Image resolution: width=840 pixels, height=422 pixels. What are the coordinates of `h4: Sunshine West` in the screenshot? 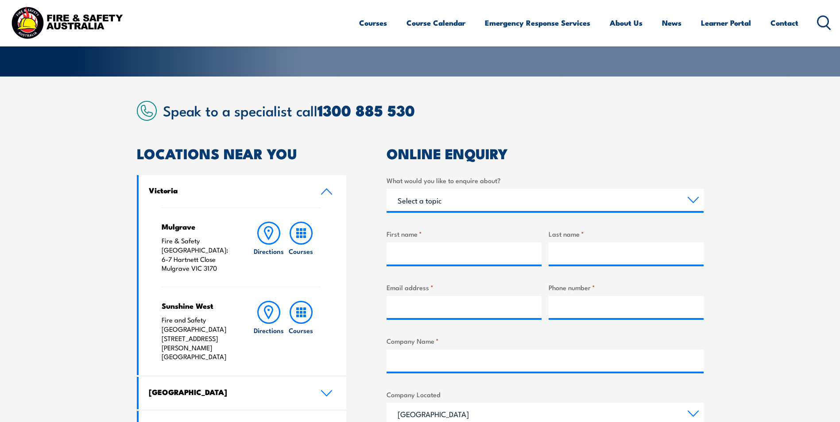 It's located at (198, 306).